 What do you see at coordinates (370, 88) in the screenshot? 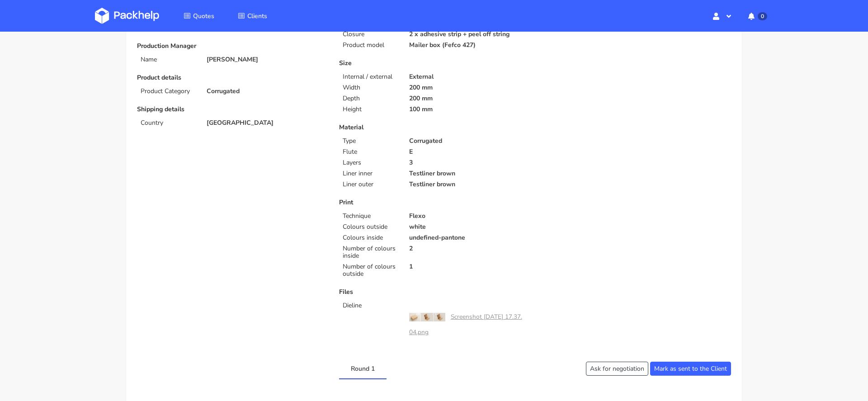
I see `p: Width` at bounding box center [370, 88].